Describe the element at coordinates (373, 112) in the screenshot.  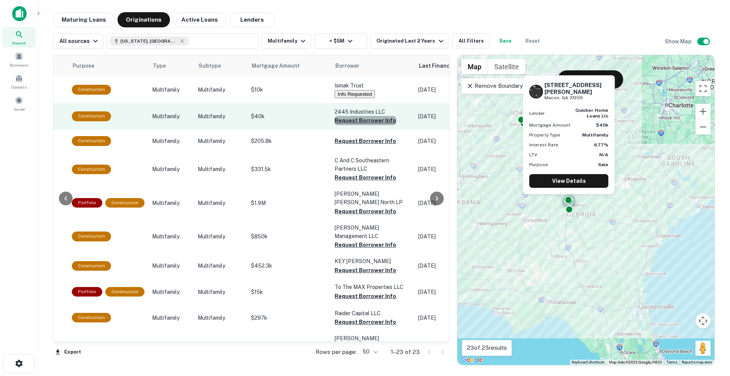
I see `p: 2445 Industries LLC` at that location.